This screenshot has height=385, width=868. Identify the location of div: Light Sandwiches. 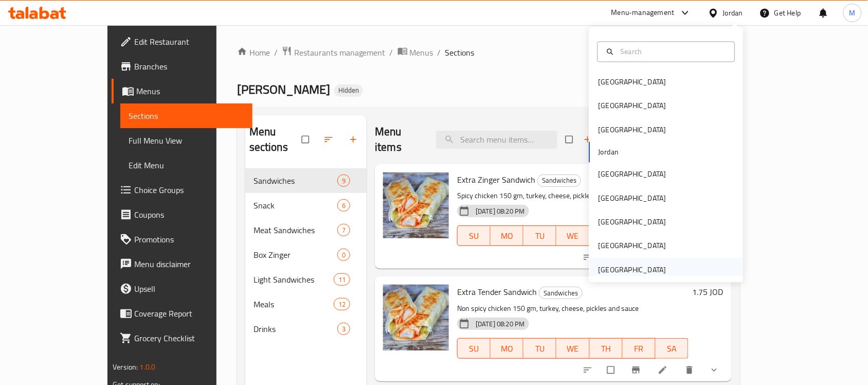
(293, 279).